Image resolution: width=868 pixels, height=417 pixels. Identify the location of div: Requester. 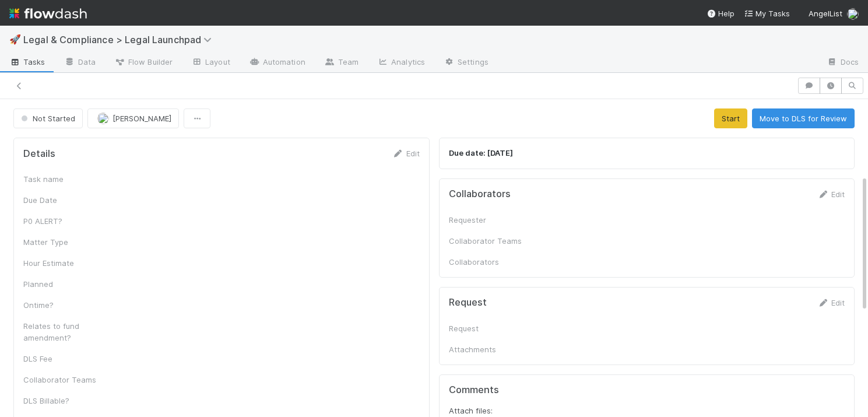
(492, 220).